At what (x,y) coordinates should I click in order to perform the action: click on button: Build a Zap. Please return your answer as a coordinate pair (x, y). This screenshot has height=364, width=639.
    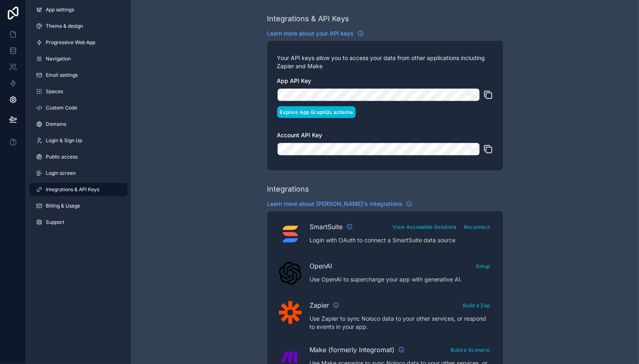
    Looking at the image, I should click on (477, 305).